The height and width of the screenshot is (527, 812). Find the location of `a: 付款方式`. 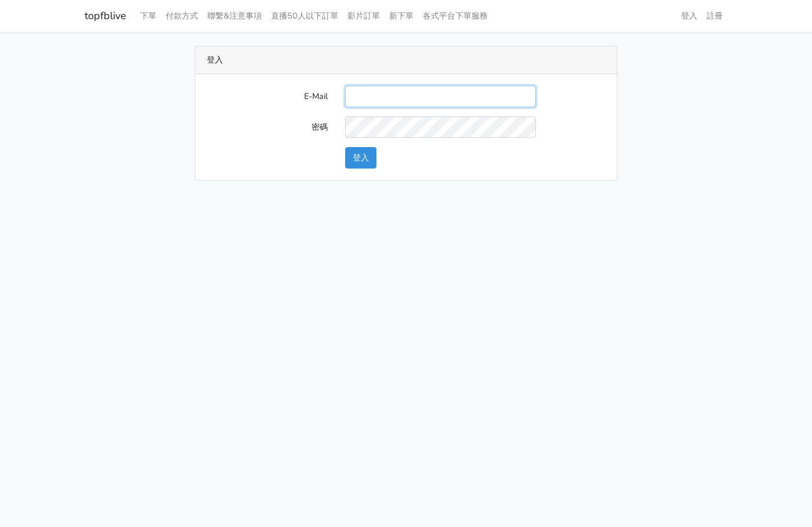

a: 付款方式 is located at coordinates (182, 16).